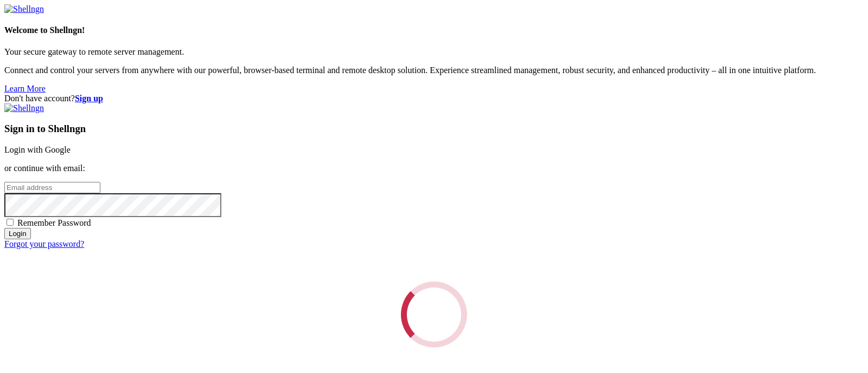  What do you see at coordinates (52, 187) in the screenshot?
I see `input: Email address` at bounding box center [52, 187].